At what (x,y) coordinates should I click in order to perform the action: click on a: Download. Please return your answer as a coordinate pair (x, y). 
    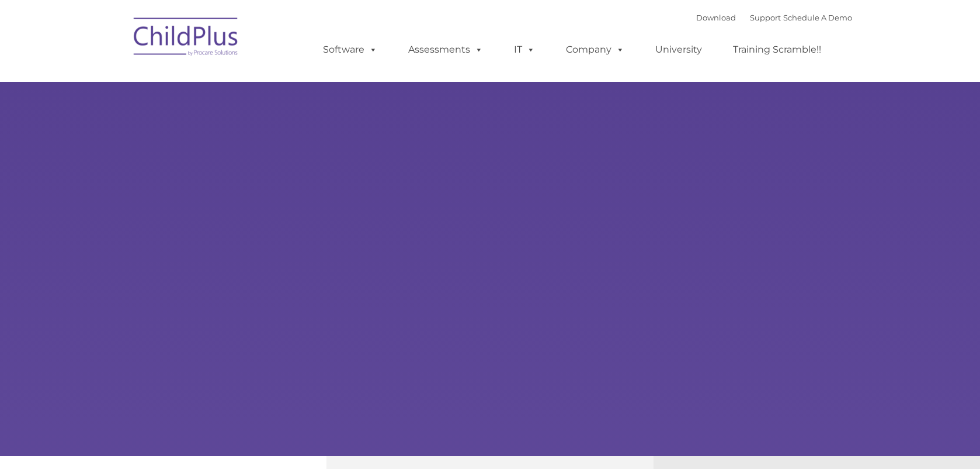
    Looking at the image, I should click on (716, 18).